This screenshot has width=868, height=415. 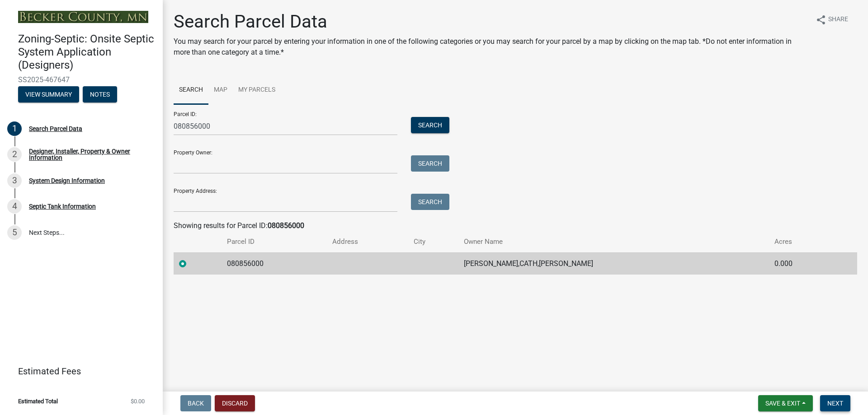 What do you see at coordinates (786, 403) in the screenshot?
I see `button: Save & Exit` at bounding box center [786, 403].